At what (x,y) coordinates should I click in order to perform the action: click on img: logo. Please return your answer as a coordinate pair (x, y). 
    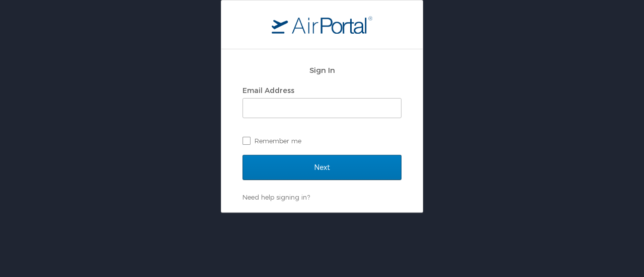
    Looking at the image, I should click on (322, 25).